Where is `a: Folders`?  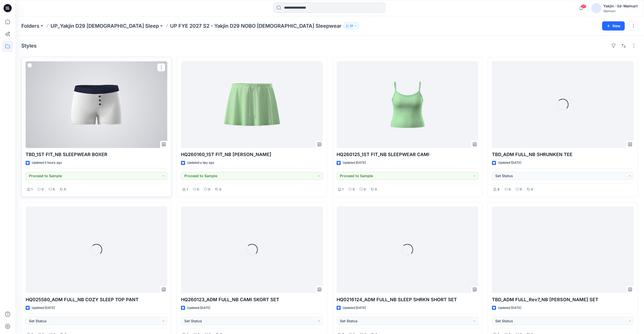 a: Folders is located at coordinates (30, 26).